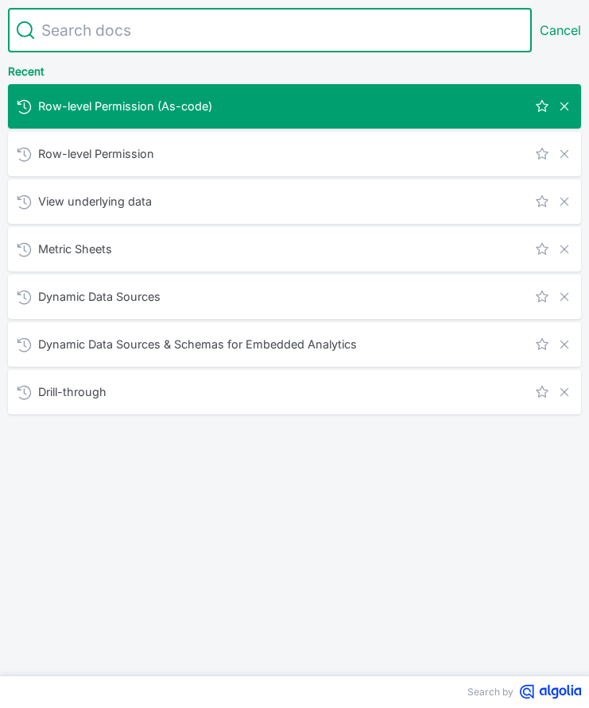  Describe the element at coordinates (294, 297) in the screenshot. I see `a: Dynamic Data Sources` at that location.